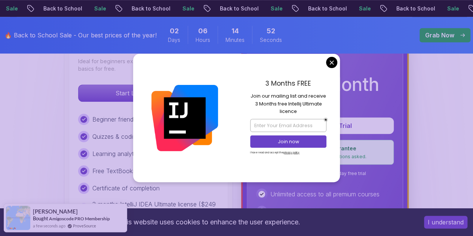 The image size is (473, 236). Describe the element at coordinates (148, 65) in the screenshot. I see `p: Ideal for beginners exploring coding and learning the basics for free.` at that location.